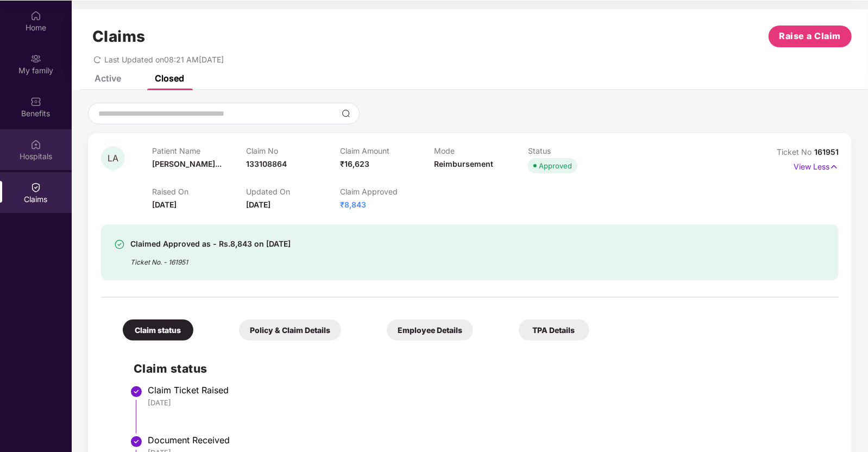 The height and width of the screenshot is (452, 868). I want to click on img: svg+xml;base64,PHN2ZyBpZD0iQ2xhaW0iIHhtbG5zPSJodHRwOi8vd3d3LnczLm9yZy8yMDAwL3N2ZyIgd2lkdGg9IjIwIi..., so click(36, 188).